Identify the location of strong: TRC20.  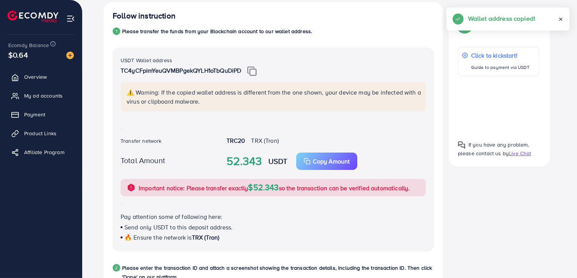
(236, 141).